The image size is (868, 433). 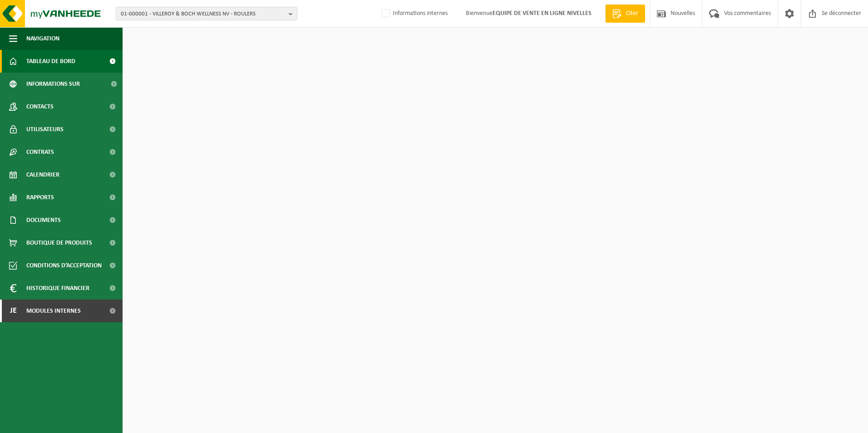 I want to click on span: Modules internes, so click(x=53, y=311).